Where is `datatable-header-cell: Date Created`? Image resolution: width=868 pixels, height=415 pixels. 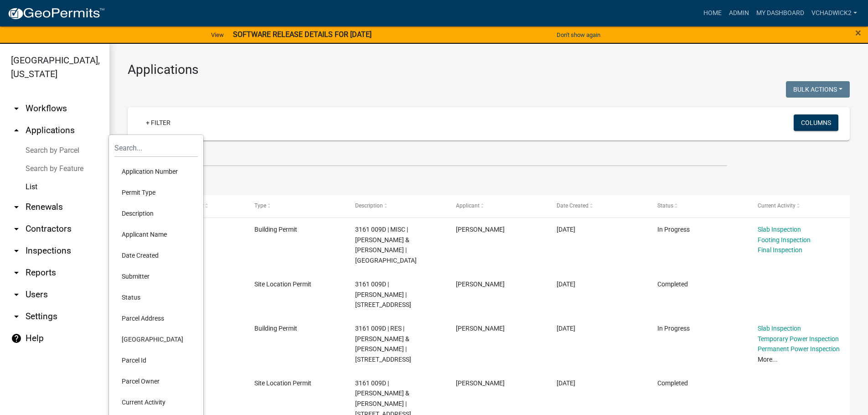 datatable-header-cell: Date Created is located at coordinates (598, 206).